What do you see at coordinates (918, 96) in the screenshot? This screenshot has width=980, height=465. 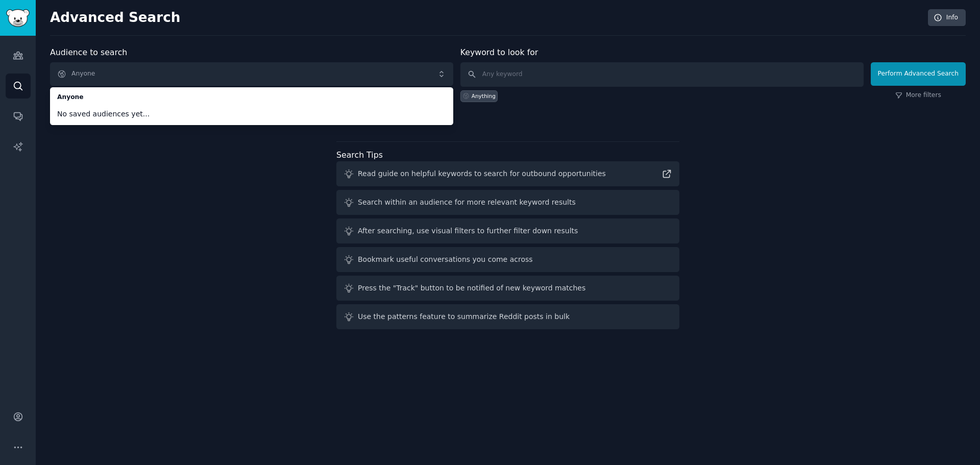 I see `a: More filters` at bounding box center [918, 96].